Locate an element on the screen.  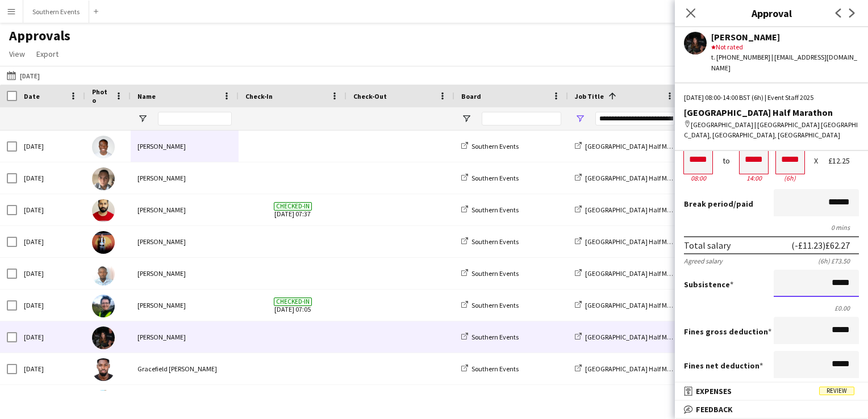
span: Feedback is located at coordinates (714, 409).